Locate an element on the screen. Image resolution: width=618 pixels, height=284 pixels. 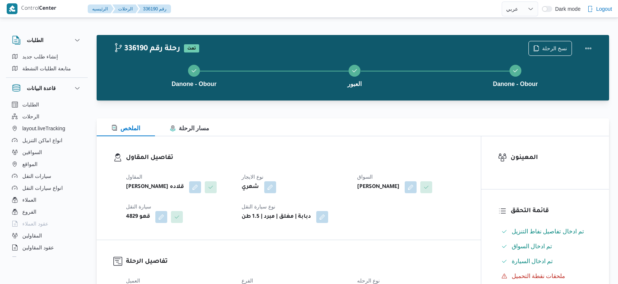
span: layout.liveTracking is located at coordinates (44, 128).